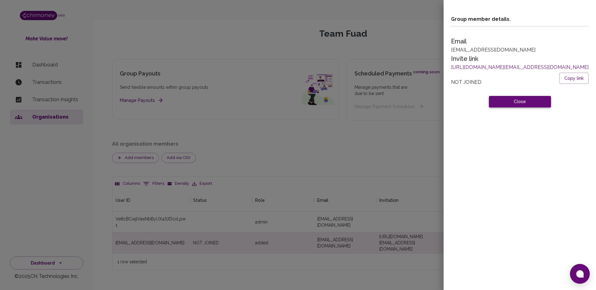 The image size is (596, 290). Describe the element at coordinates (574, 78) in the screenshot. I see `button: Copy link` at that location.